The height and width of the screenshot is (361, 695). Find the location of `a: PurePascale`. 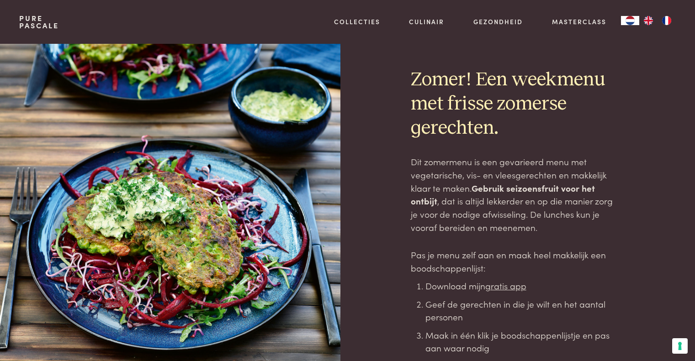

a: PurePascale is located at coordinates (39, 22).